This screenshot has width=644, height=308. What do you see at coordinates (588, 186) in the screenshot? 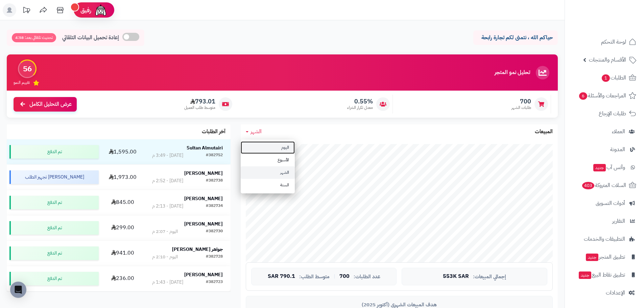
I see `span: 403` at bounding box center [588, 186].